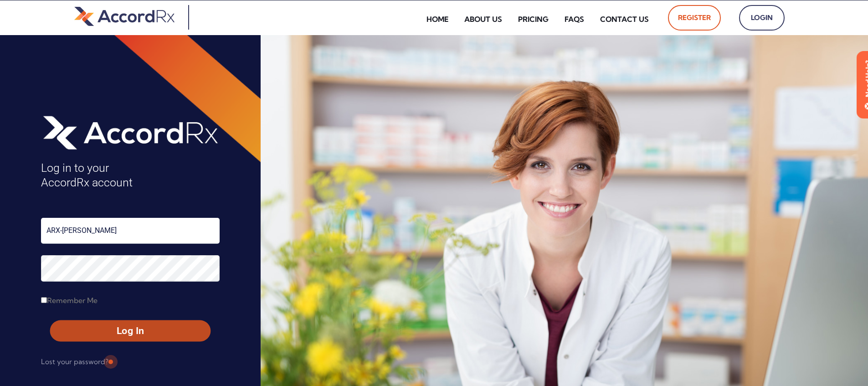 The height and width of the screenshot is (386, 868). Describe the element at coordinates (533, 19) in the screenshot. I see `a: Pricing` at that location.